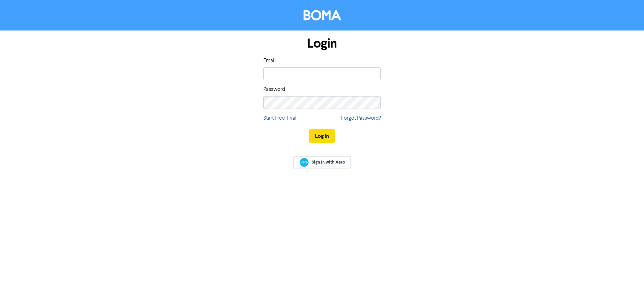  What do you see at coordinates (322, 162) in the screenshot?
I see `a: Sign In with Xero` at bounding box center [322, 162].